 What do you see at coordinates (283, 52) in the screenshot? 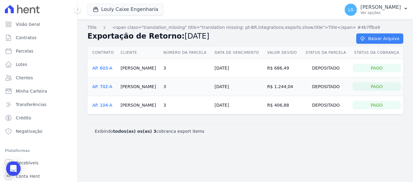
I see `th: Valor devido` at bounding box center [283, 52].